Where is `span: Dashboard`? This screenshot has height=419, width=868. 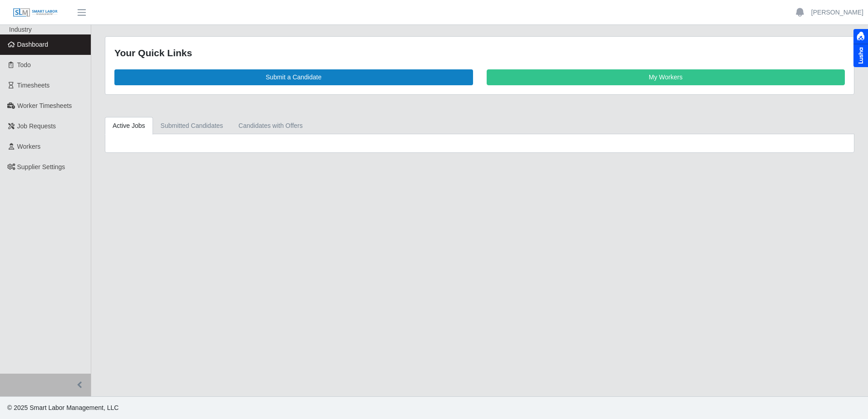 span: Dashboard is located at coordinates (33, 45).